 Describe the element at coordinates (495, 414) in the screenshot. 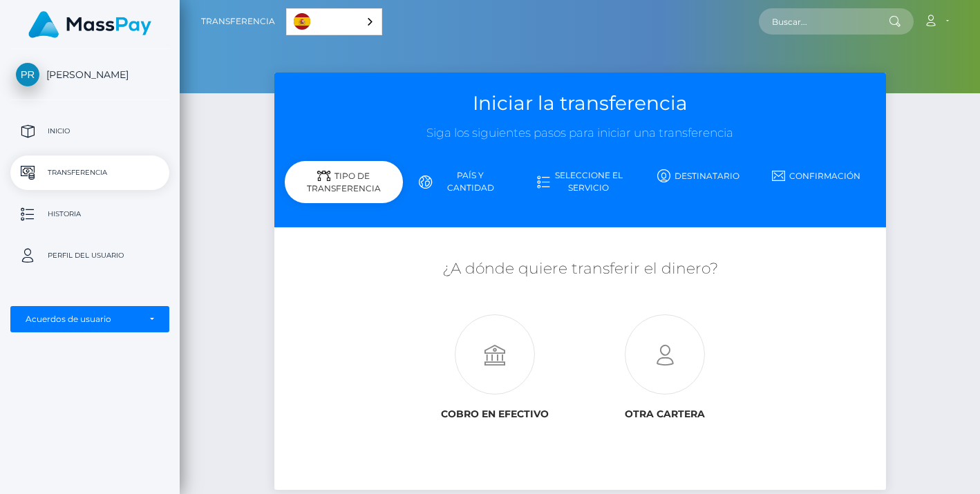

I see `h6: Cobro en efectivo` at that location.